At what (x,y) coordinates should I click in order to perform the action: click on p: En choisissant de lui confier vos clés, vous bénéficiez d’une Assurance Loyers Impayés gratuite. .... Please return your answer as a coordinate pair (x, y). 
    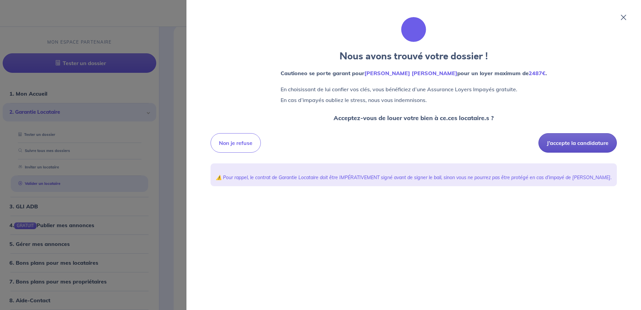
    Looking at the image, I should click on (413, 94).